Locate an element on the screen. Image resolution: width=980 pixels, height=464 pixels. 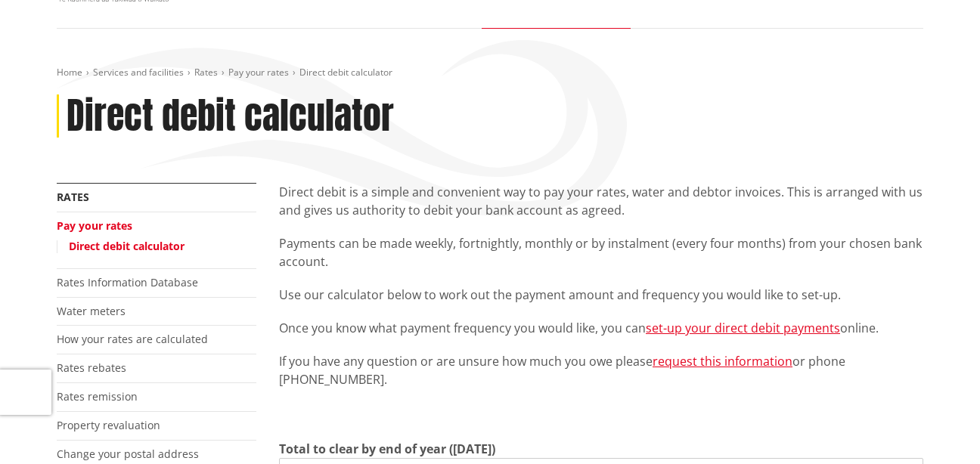
a: Direct debit calculator is located at coordinates (126, 246).